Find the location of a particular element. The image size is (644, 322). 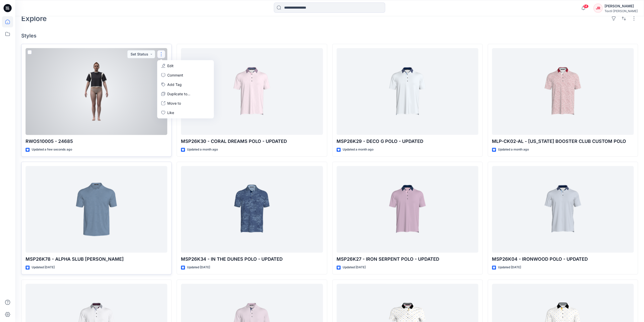

p: Comment is located at coordinates (175, 75).